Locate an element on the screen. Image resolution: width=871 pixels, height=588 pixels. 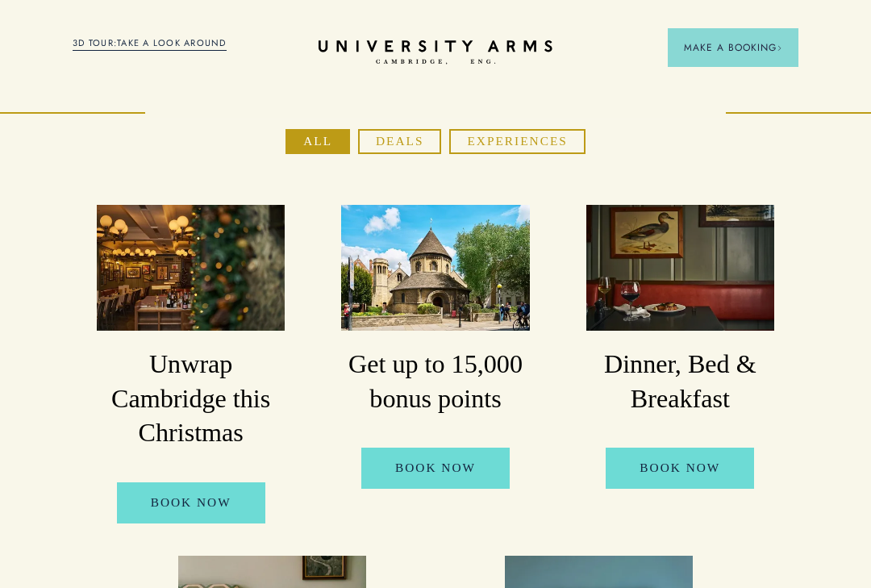
a: 3D TOUR:TAKE A LOOK AROUND is located at coordinates (149, 44).